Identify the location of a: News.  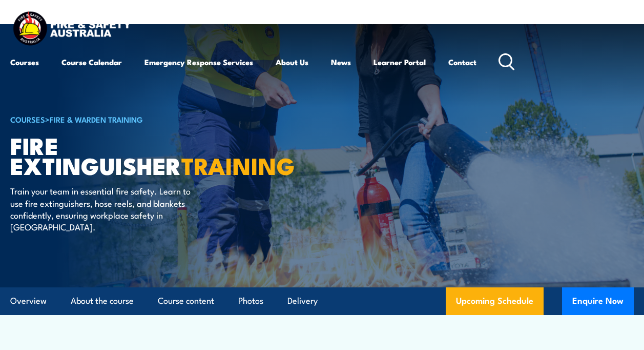
(341, 62).